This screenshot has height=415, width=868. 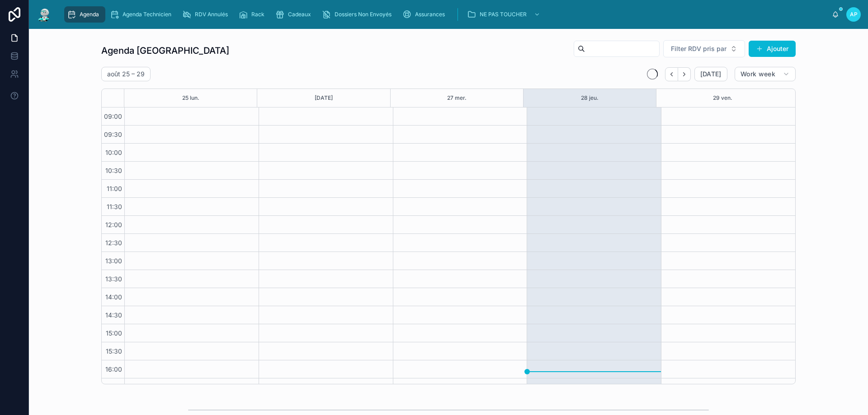 What do you see at coordinates (113, 315) in the screenshot?
I see `span: 14:30` at bounding box center [113, 315].